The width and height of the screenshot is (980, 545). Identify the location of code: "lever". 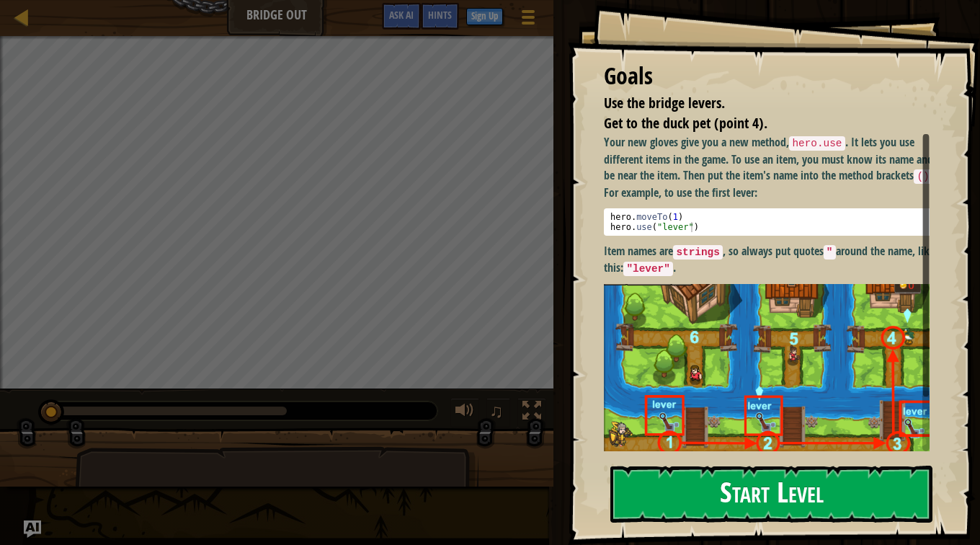
(647, 269).